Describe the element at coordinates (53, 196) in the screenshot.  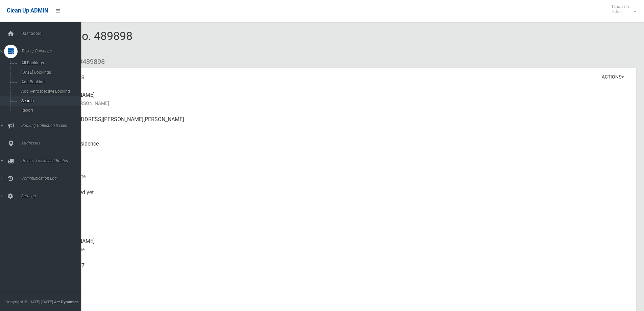
I see `span: Settings` at that location.